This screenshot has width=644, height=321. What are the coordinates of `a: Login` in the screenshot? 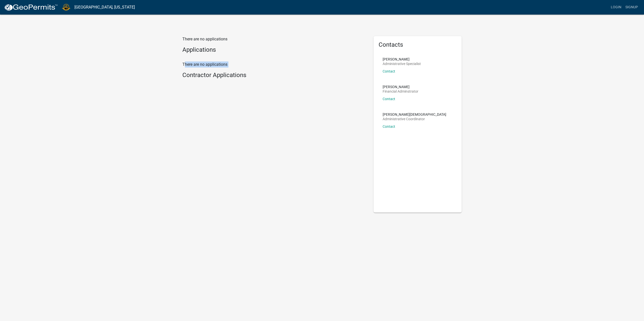 It's located at (616, 7).